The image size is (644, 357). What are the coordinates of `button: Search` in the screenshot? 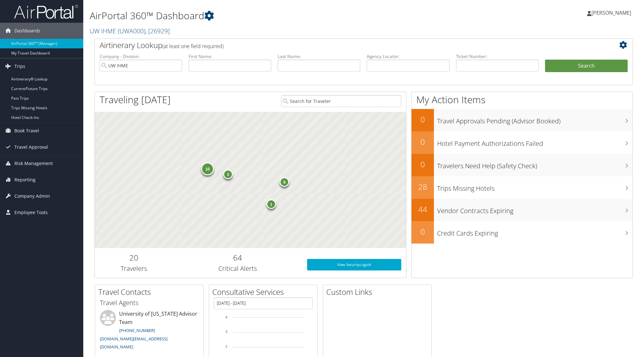 It's located at (587, 66).